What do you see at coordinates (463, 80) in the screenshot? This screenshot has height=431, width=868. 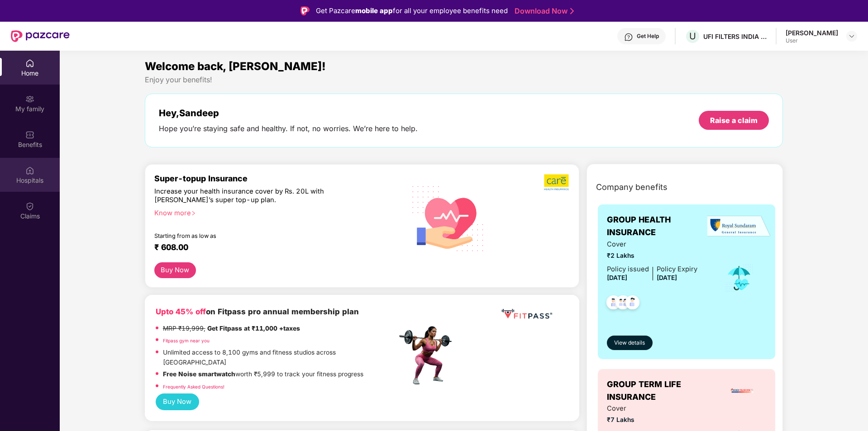 I see `div: Enjoy your benefits!` at bounding box center [463, 80].